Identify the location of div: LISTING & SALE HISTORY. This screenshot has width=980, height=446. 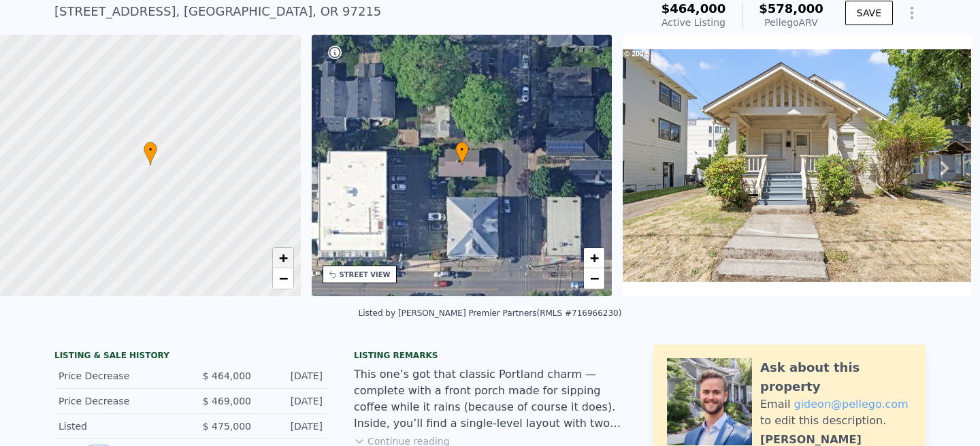
(190, 356).